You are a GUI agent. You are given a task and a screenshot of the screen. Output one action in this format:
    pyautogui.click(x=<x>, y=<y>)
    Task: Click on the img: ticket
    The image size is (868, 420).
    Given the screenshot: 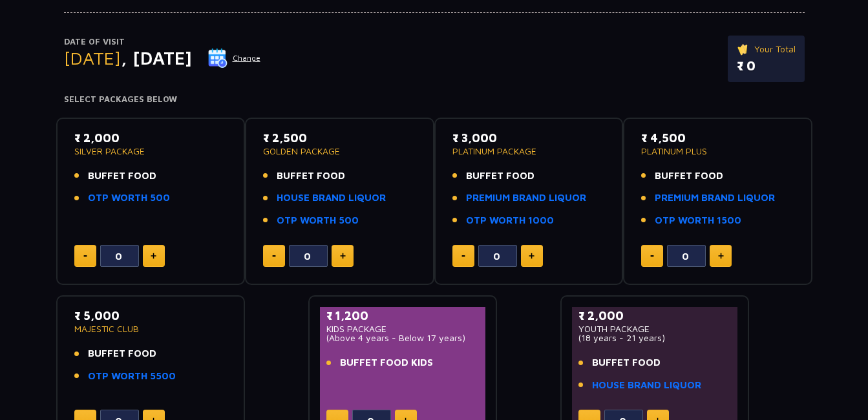 What is the action you would take?
    pyautogui.click(x=744, y=49)
    